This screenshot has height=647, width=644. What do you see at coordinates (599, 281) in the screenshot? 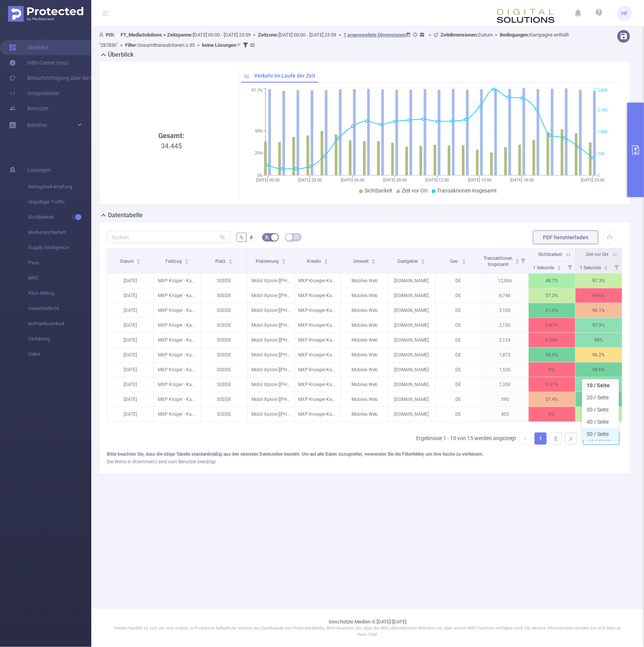
I see `p: 97.3%` at bounding box center [599, 281].